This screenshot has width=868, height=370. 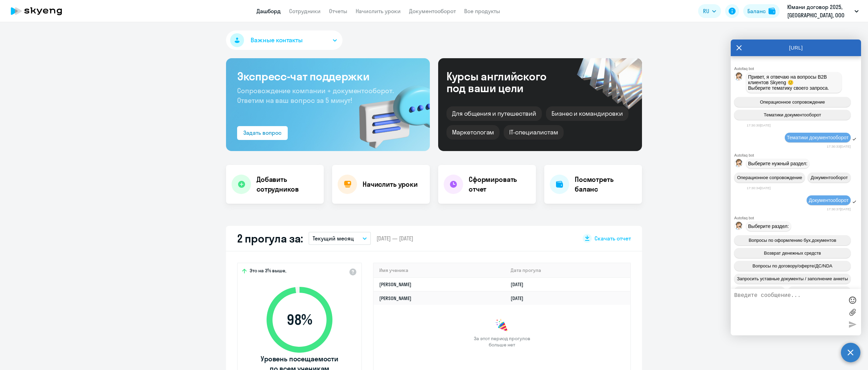 What do you see at coordinates (793, 240) in the screenshot?
I see `button: Вопросы по оформлению бух.документов` at bounding box center [793, 240].